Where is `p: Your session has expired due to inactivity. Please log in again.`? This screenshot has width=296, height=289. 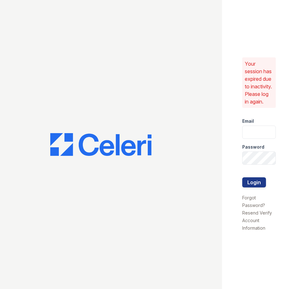 p: Your session has expired due to inactivity. Please log in again. is located at coordinates (259, 83).